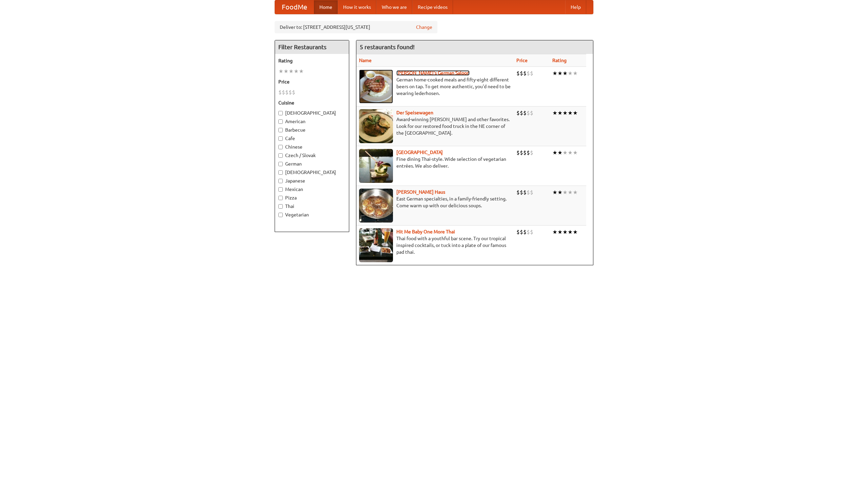  Describe the element at coordinates (312, 164) in the screenshot. I see `label: German` at that location.